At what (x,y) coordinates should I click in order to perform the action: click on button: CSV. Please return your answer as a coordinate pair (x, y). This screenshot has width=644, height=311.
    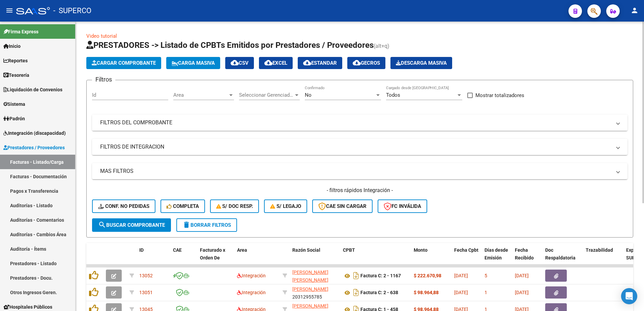
    Looking at the image, I should click on (239, 63).